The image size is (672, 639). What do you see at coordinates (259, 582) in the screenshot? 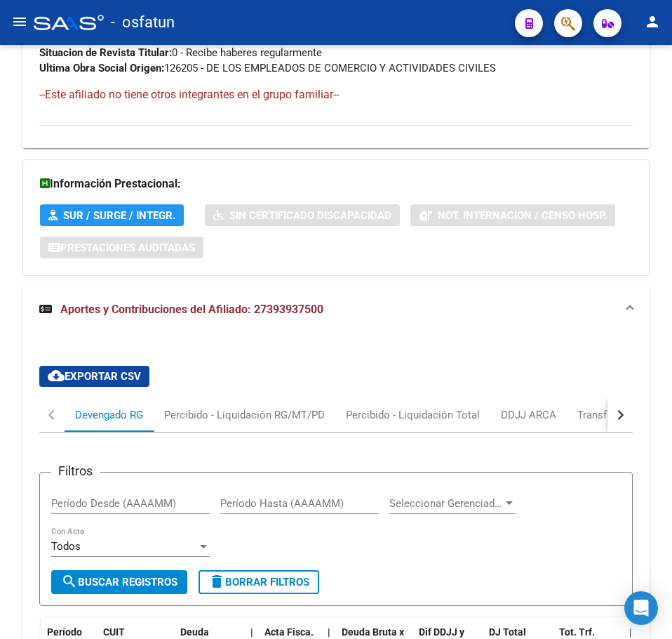
I see `span: Borrar Filtros` at bounding box center [259, 582].